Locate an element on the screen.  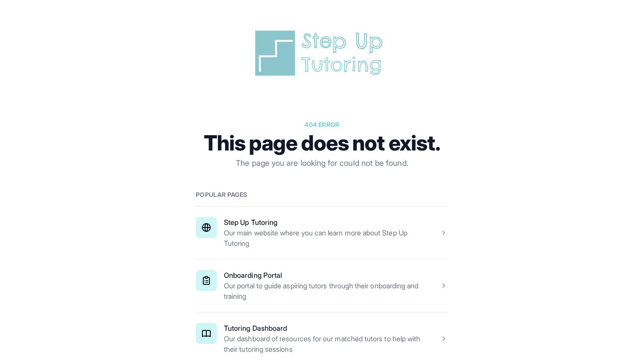
p: The page you are looking for could not be found. is located at coordinates (322, 163).